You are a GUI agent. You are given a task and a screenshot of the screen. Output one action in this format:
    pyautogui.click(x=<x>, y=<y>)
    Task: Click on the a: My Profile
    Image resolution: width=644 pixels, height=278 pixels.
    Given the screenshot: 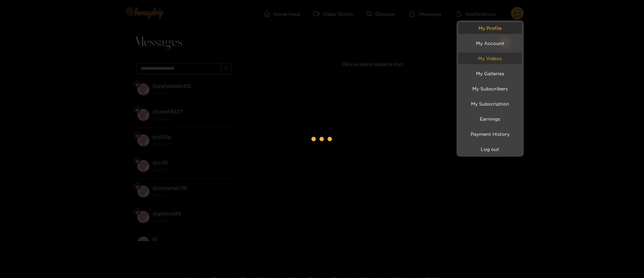 What is the action you would take?
    pyautogui.click(x=491, y=28)
    